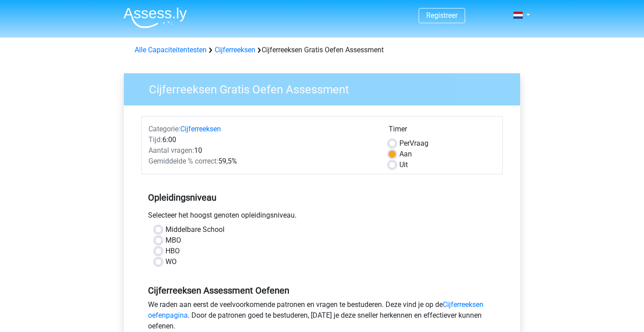 The width and height of the screenshot is (644, 332). Describe the element at coordinates (322, 197) in the screenshot. I see `h5: Opleidingsniveau` at that location.